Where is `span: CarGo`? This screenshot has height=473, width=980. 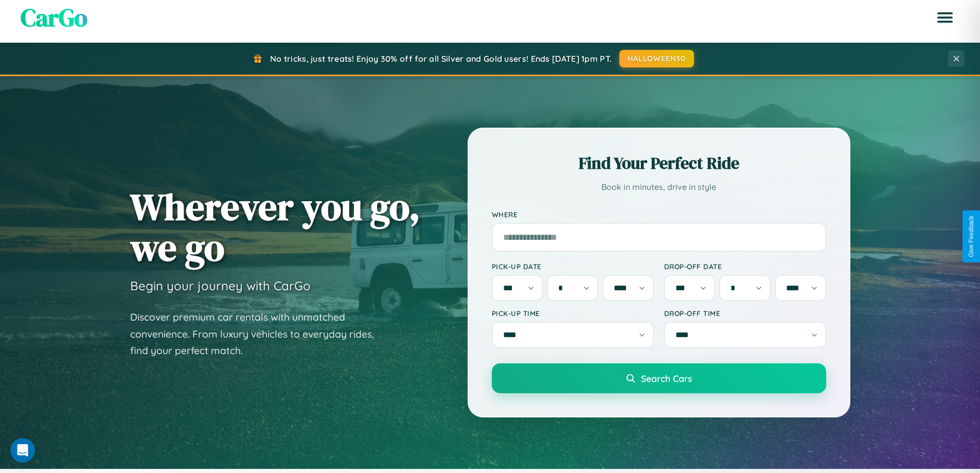
span: CarGo is located at coordinates (54, 17).